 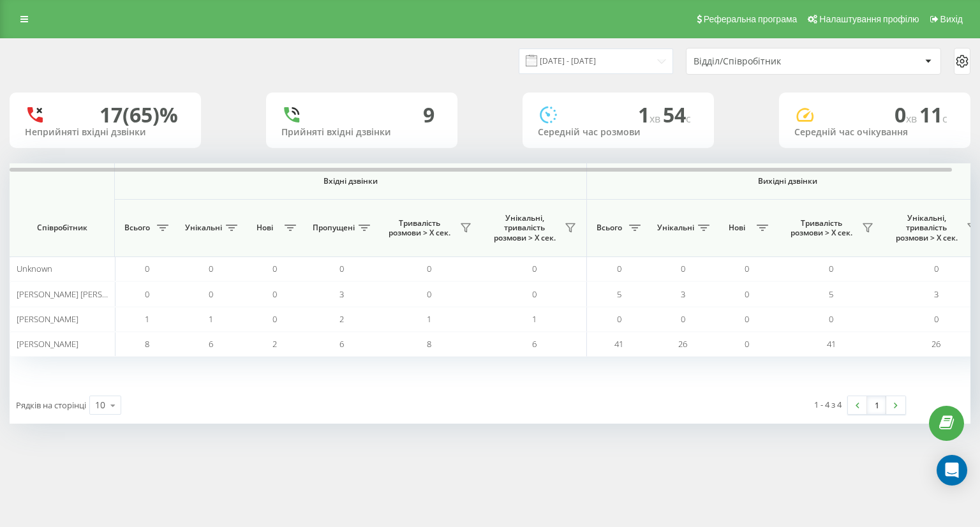 What do you see at coordinates (787, 181) in the screenshot?
I see `span: Вихідні дзвінки` at bounding box center [787, 181].